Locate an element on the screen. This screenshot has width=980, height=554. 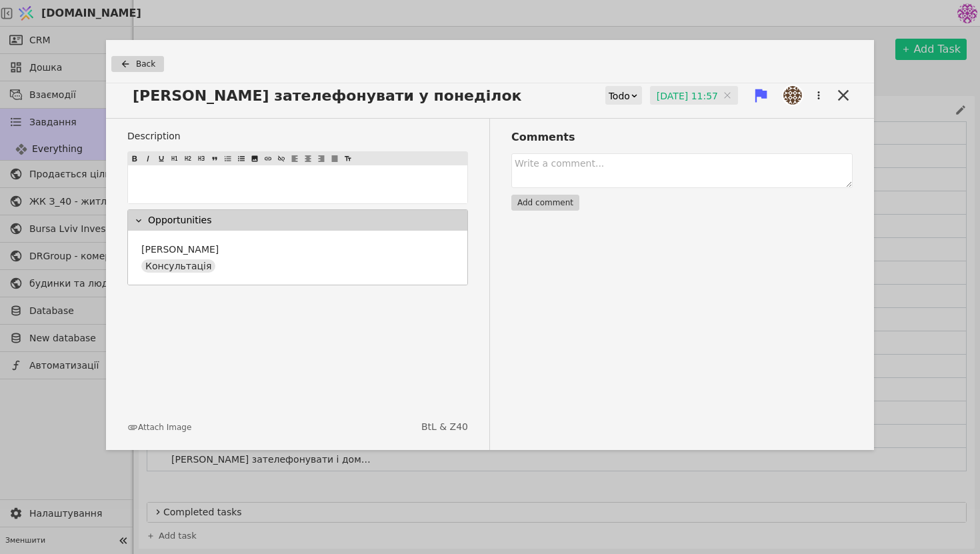
a: BtL & Z40 is located at coordinates (445, 427).